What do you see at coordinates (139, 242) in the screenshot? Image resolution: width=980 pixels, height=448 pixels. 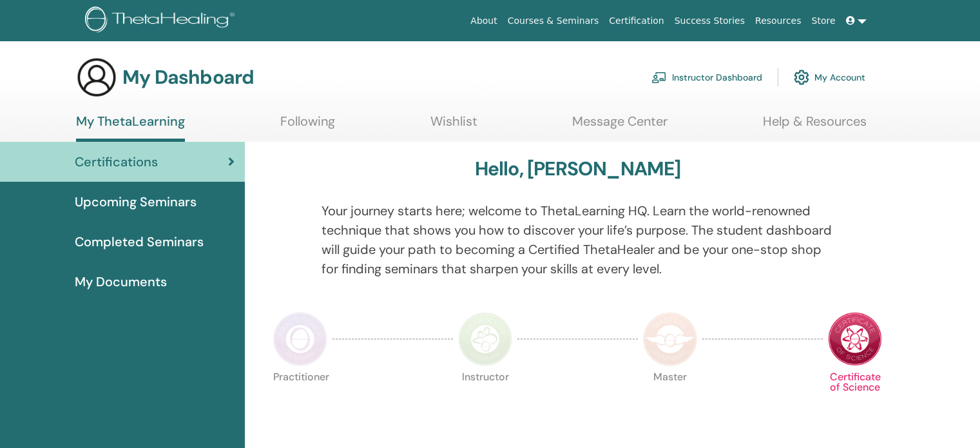 I see `span: Completed Seminars` at bounding box center [139, 242].